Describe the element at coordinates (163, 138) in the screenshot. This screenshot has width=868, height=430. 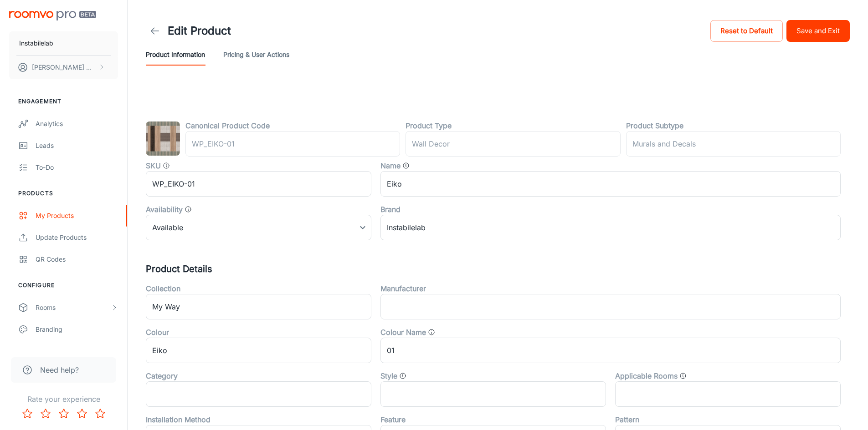
I see `img: Eiko` at that location.